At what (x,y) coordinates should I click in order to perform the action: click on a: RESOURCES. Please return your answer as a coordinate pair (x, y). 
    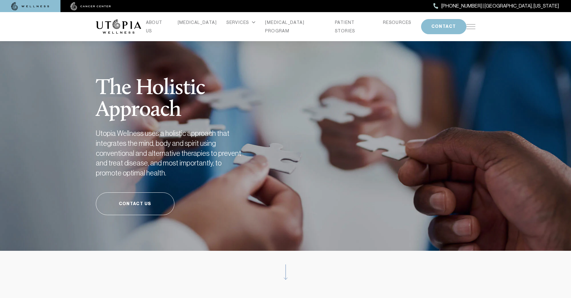
    Looking at the image, I should click on (397, 22).